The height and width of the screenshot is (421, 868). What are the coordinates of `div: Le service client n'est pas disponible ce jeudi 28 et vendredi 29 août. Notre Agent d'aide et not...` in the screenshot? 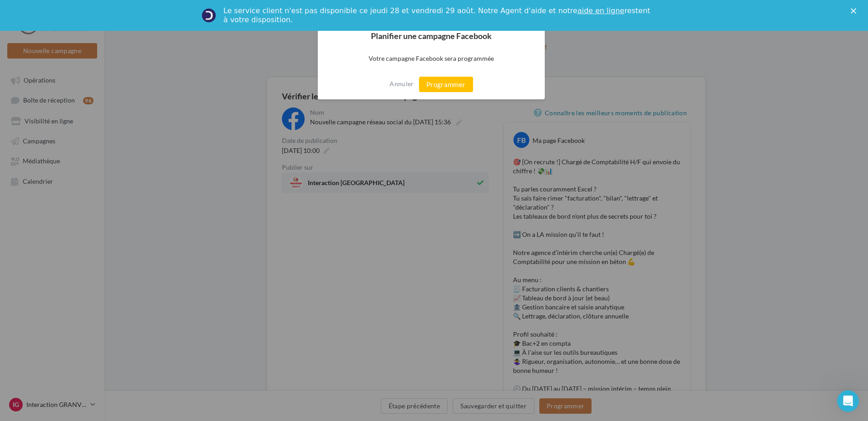 It's located at (437, 15).